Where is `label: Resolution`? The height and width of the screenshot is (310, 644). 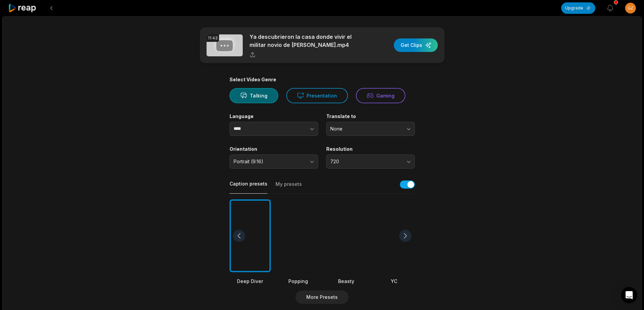
label: Resolution is located at coordinates (371, 149).